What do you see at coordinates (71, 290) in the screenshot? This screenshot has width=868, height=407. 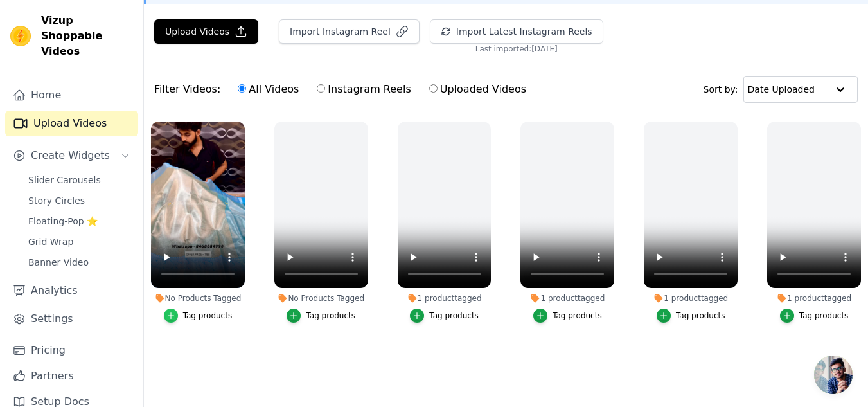 I see `a: Analytics` at bounding box center [71, 290].